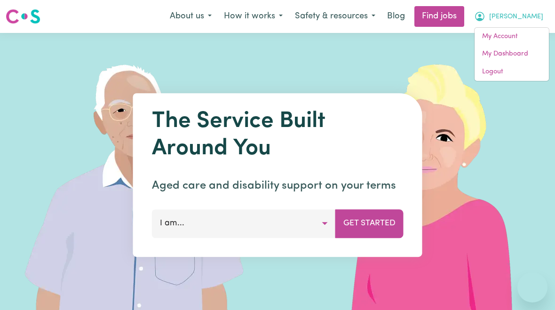 The height and width of the screenshot is (310, 555). I want to click on button: Get Started, so click(369, 223).